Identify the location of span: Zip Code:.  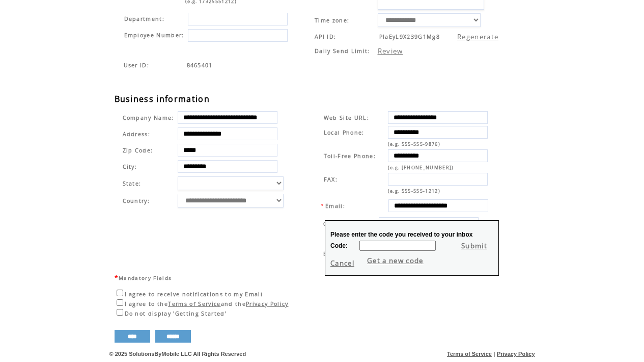
(138, 150).